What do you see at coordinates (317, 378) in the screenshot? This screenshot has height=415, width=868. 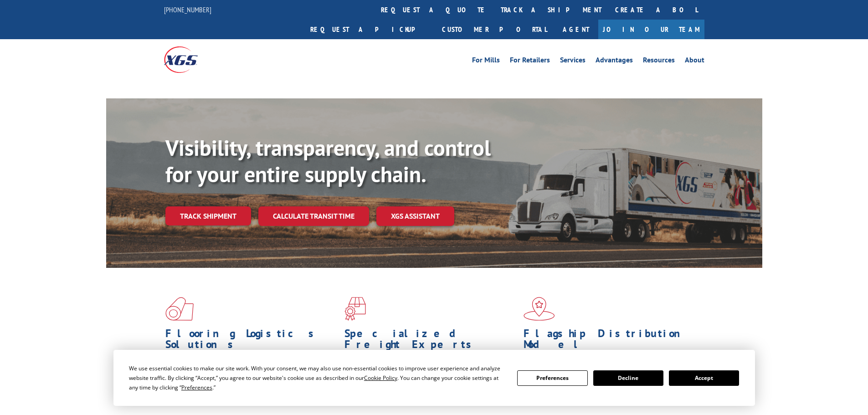 I see `div: We use essential cookies to make our site work. With your consent, we may also use non-essential ...` at bounding box center [317, 378].